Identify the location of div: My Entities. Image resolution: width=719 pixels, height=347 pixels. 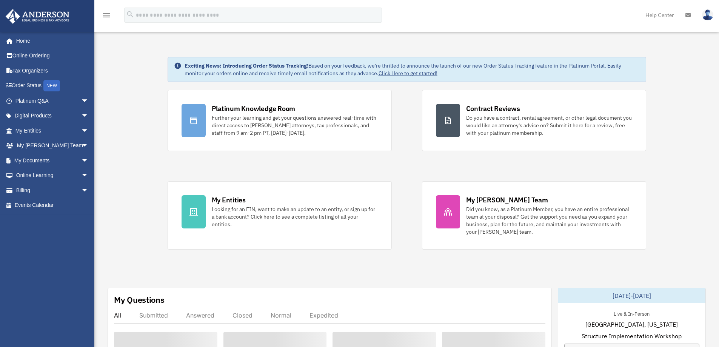
(229, 200).